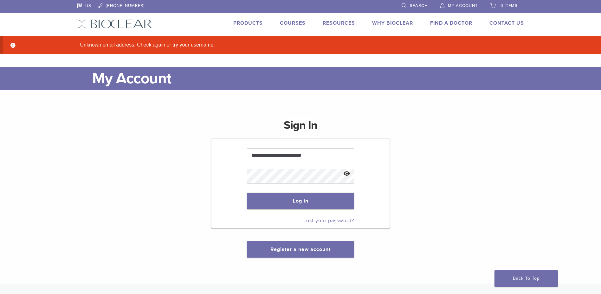 The width and height of the screenshot is (601, 294). What do you see at coordinates (300, 128) in the screenshot?
I see `h1: Sign In` at bounding box center [300, 128].